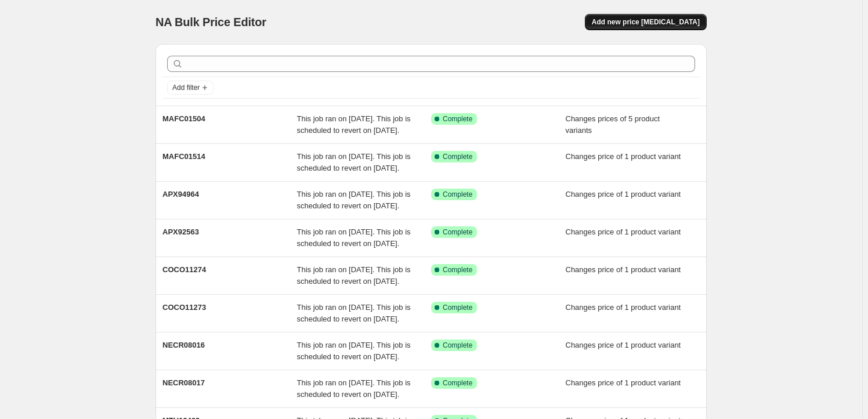  What do you see at coordinates (180, 232) in the screenshot?
I see `span: APX92563` at bounding box center [180, 232].